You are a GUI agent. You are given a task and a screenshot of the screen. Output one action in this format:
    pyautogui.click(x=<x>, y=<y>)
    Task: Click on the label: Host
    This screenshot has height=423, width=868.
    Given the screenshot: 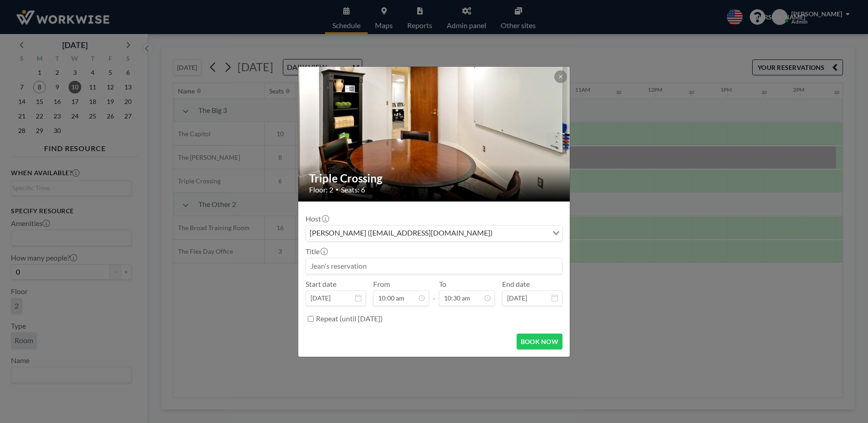 What is the action you would take?
    pyautogui.click(x=317, y=219)
    